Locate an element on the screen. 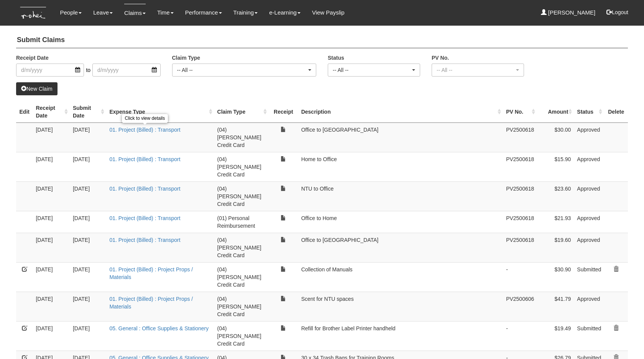 Image resolution: width=644 pixels, height=359 pixels. td: $30.00 is located at coordinates (556, 137).